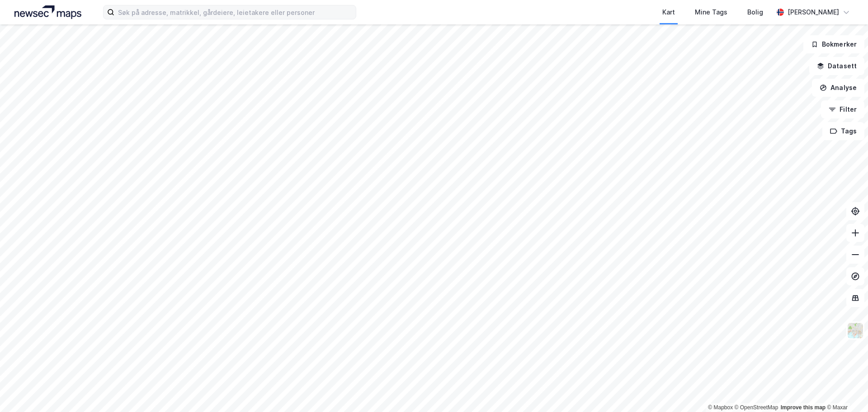 The height and width of the screenshot is (412, 868). What do you see at coordinates (711, 12) in the screenshot?
I see `div: Mine Tags` at bounding box center [711, 12].